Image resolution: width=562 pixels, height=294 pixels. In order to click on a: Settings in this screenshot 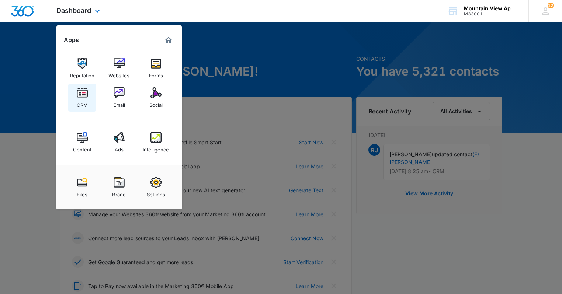, I will do `click(156, 187)`.